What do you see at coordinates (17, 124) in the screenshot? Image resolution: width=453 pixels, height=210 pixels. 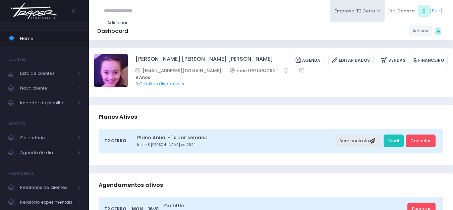 I see `h4: Agenda` at bounding box center [17, 124].